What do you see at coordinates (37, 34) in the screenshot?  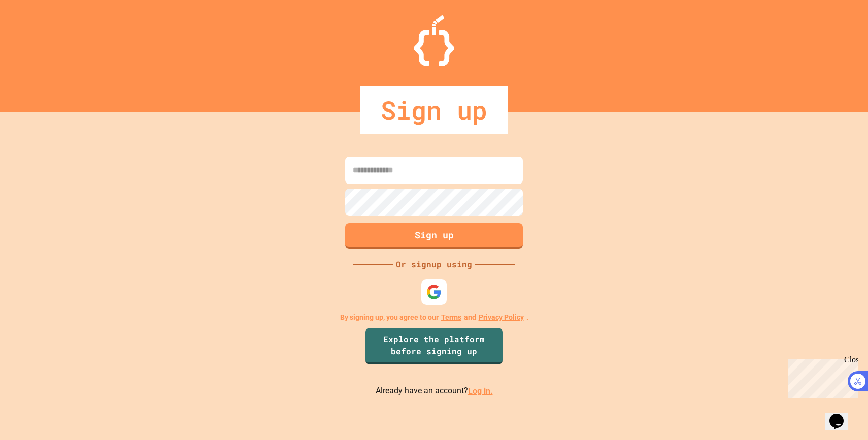 I see `div: Chat with us now!Close` at bounding box center [37, 34].